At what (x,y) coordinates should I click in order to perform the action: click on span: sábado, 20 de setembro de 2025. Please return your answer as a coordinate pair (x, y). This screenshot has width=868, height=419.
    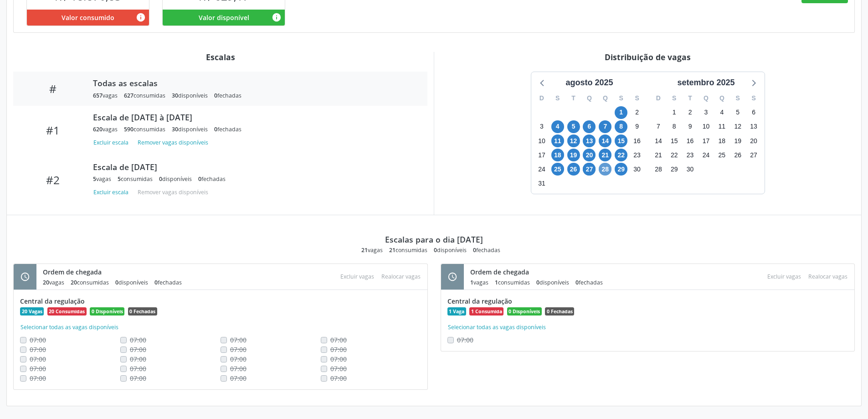
    Looking at the image, I should click on (754, 141).